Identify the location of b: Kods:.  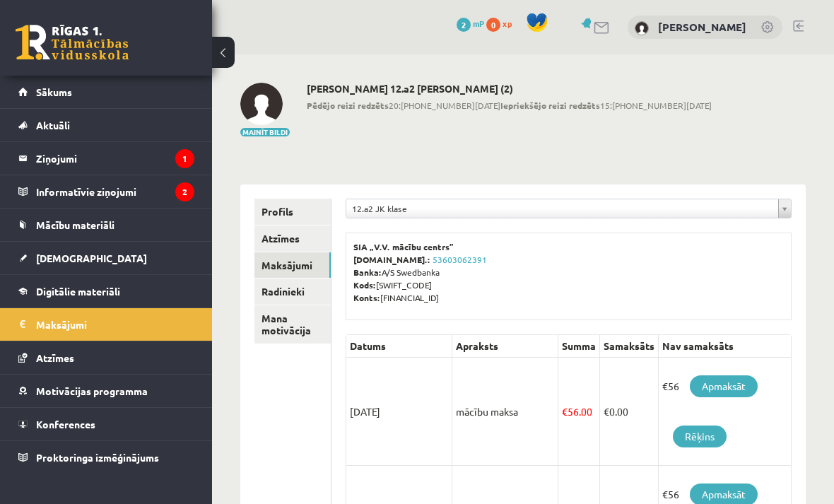
(365, 285).